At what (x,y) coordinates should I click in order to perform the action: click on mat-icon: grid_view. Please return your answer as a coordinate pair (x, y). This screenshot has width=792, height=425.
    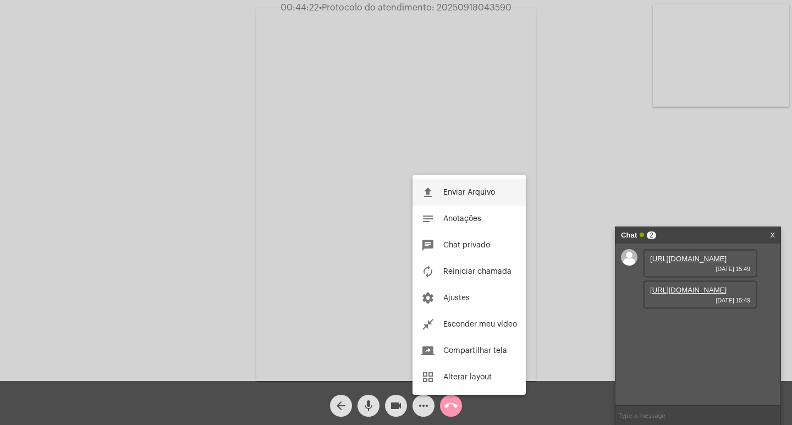
    Looking at the image, I should click on (428, 377).